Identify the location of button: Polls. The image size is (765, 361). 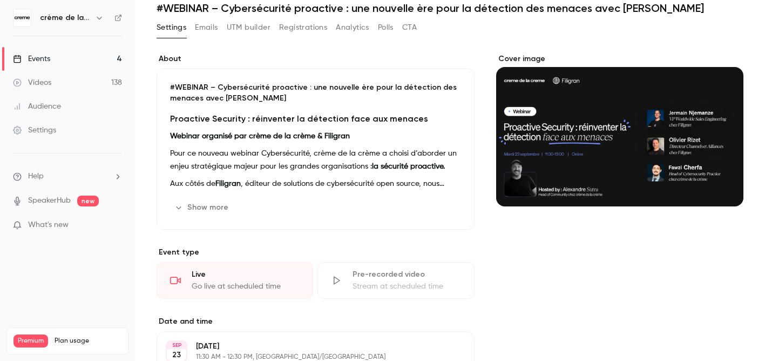
(386, 28).